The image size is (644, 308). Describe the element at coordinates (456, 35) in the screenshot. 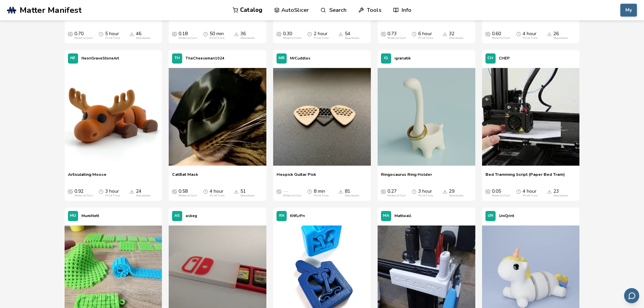

I see `div: 32` at that location.